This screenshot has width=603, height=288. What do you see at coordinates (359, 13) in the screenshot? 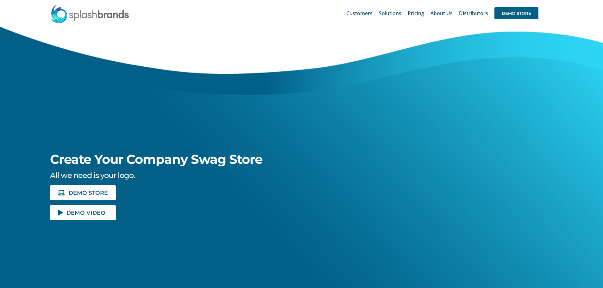
I see `span: Customers` at bounding box center [359, 13].